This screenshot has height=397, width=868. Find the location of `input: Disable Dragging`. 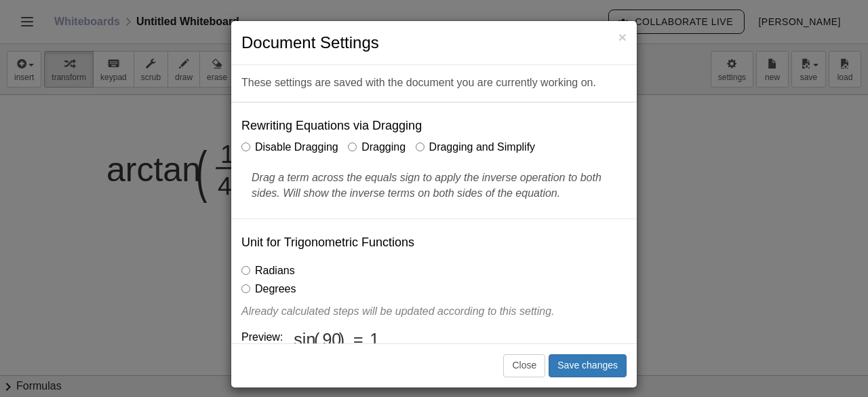

input: Disable Dragging is located at coordinates (245, 147).